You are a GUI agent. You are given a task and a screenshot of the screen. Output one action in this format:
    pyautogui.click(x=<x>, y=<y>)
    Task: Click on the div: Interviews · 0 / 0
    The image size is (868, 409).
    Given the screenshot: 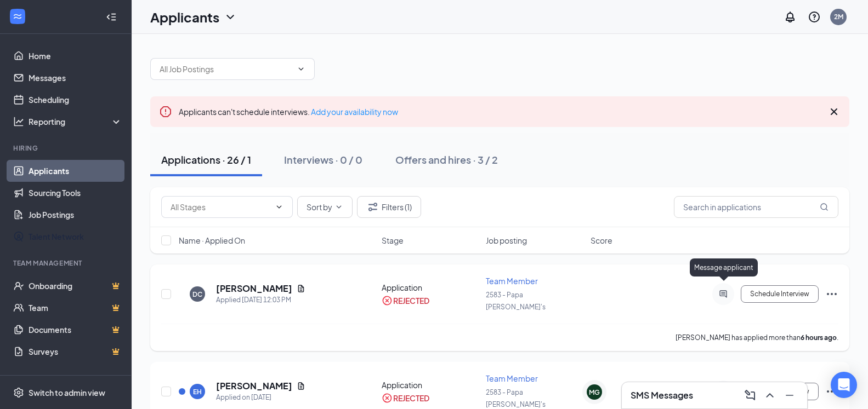 What is the action you would take?
    pyautogui.click(x=323, y=159)
    